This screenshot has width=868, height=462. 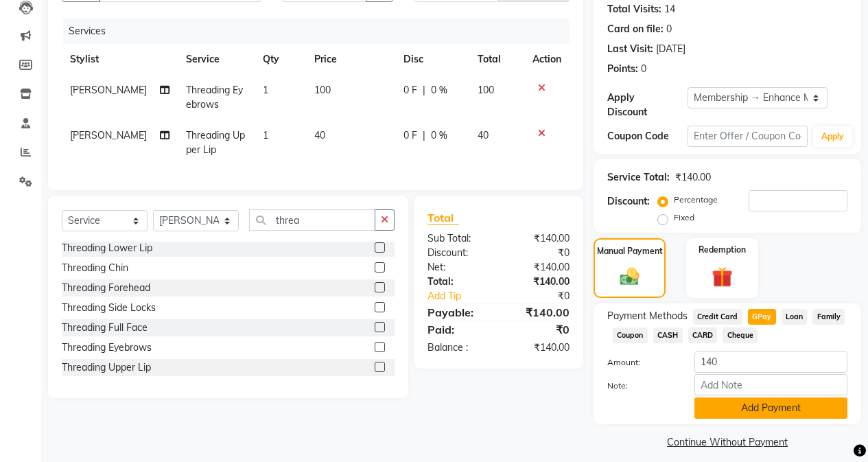 What do you see at coordinates (106, 347) in the screenshot?
I see `div: Threading Eyebrows` at bounding box center [106, 347].